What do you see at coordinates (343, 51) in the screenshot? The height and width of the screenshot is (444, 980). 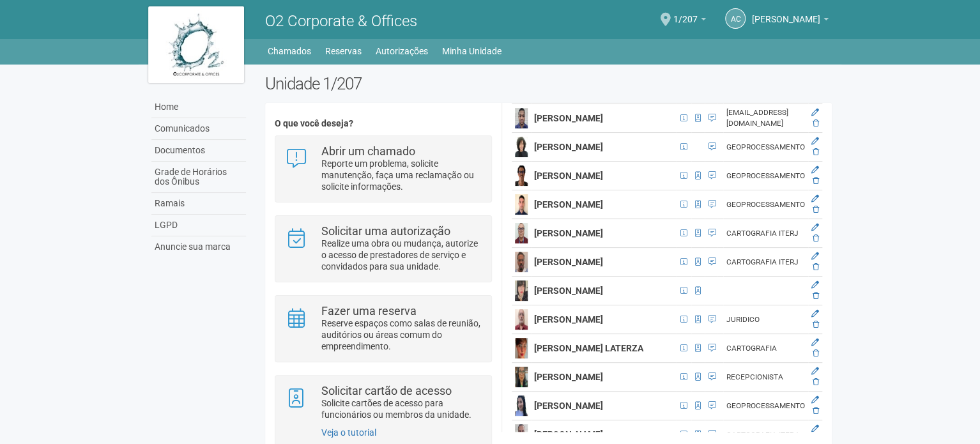 I see `a: Reservas` at bounding box center [343, 51].